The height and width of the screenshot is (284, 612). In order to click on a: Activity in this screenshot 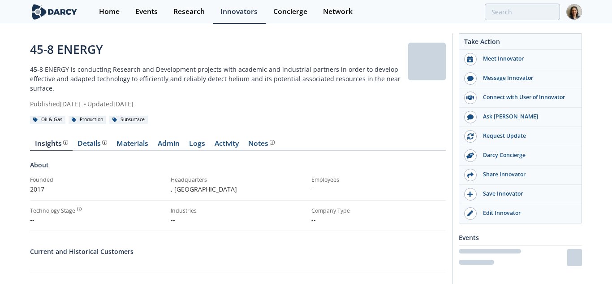, I will do `click(226, 145)`.